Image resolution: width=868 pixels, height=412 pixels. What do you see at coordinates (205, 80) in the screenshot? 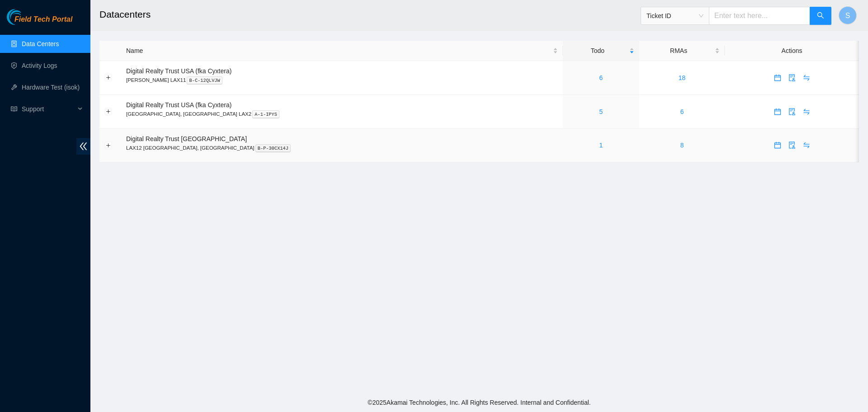
I see `kbd: B-C-12QLVJW` at bounding box center [205, 80].